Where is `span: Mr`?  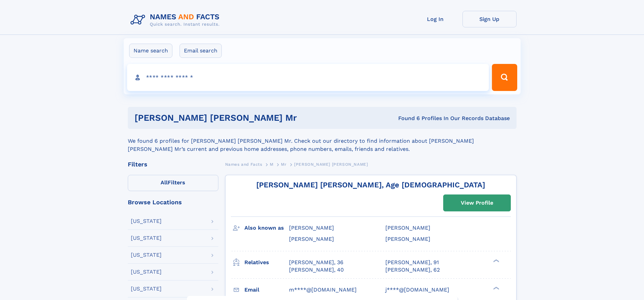
span: Mr is located at coordinates (284, 164).